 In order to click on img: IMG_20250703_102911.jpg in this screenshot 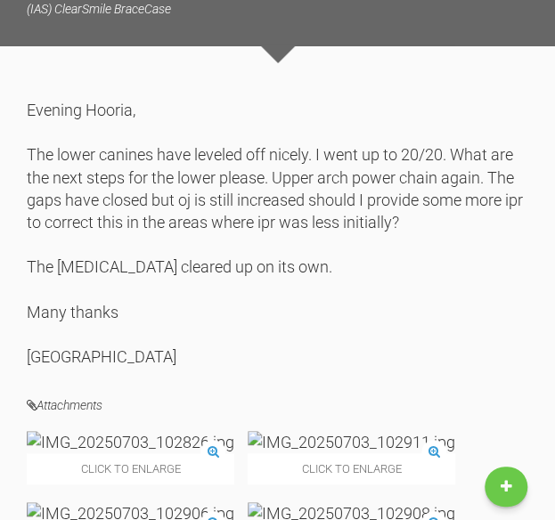, I will do `click(351, 442)`.